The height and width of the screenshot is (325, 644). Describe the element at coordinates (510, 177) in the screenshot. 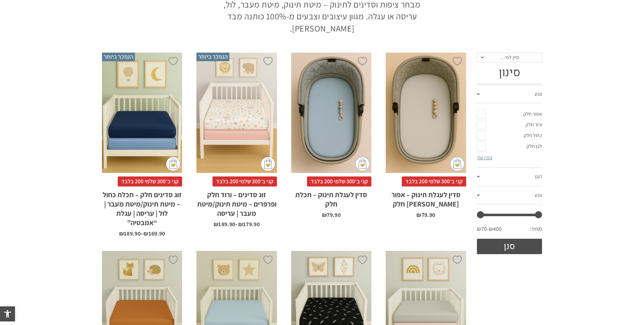

I see `a: דגם` at that location.